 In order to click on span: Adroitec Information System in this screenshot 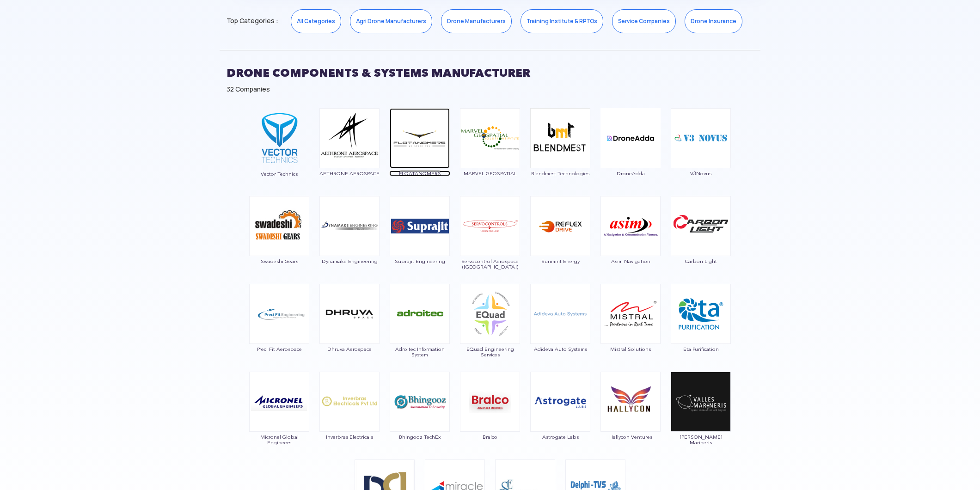, I will do `click(420, 351)`.